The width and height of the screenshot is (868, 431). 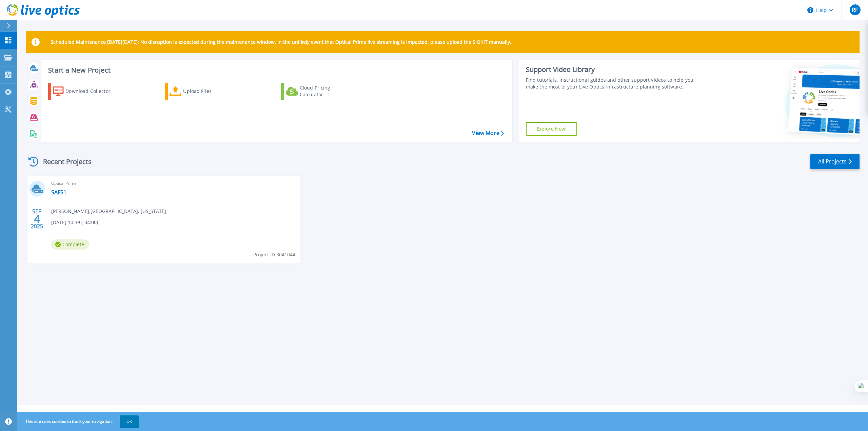 I want to click on a: Explore Now!, so click(x=552, y=129).